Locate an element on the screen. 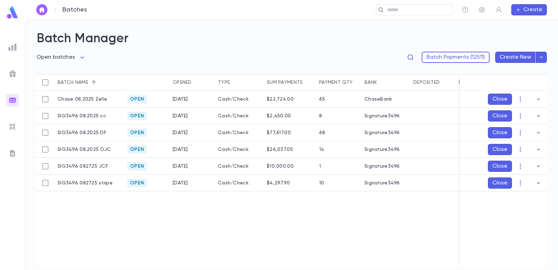 This screenshot has width=558, height=270. p: SIG3496 08.2025 OJC is located at coordinates (84, 149).